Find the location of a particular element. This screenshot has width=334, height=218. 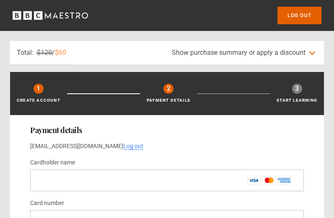

button: Show purchase summary or apply a discount is located at coordinates (244, 53).